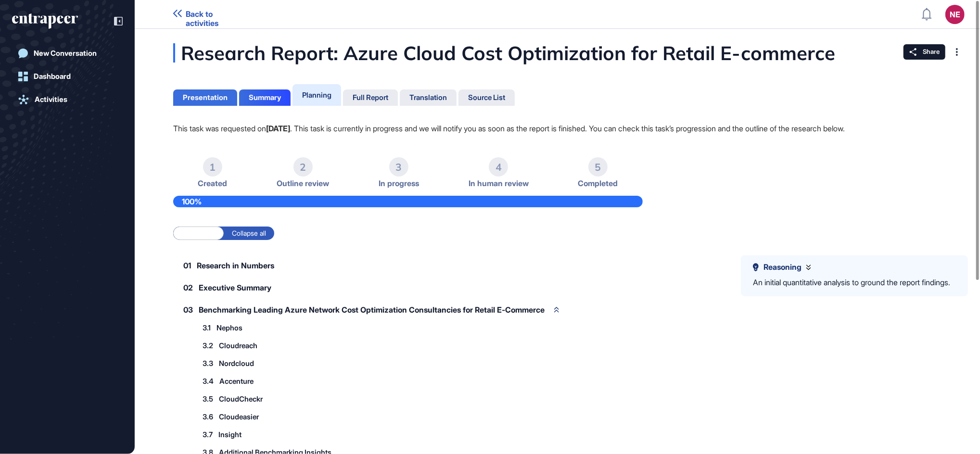  I want to click on a: Activities, so click(67, 100).